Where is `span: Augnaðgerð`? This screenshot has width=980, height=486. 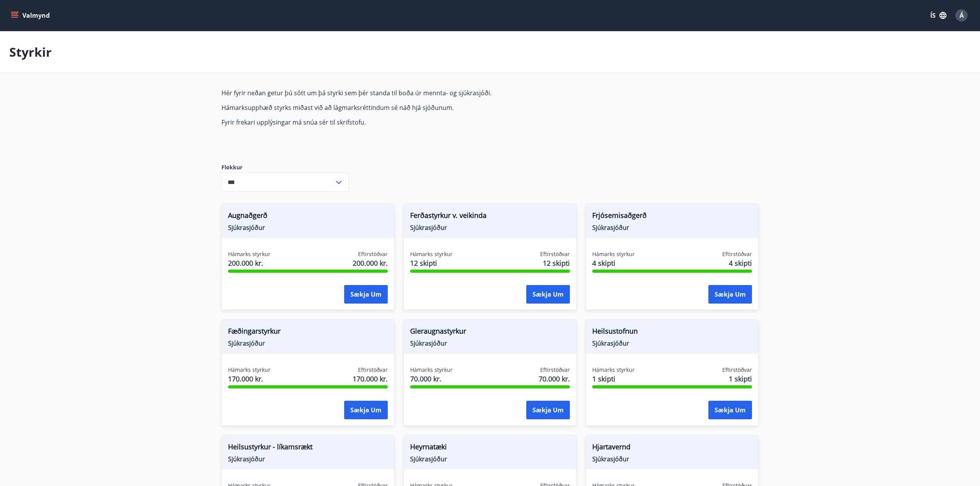 span: Augnaðgerð is located at coordinates (308, 217).